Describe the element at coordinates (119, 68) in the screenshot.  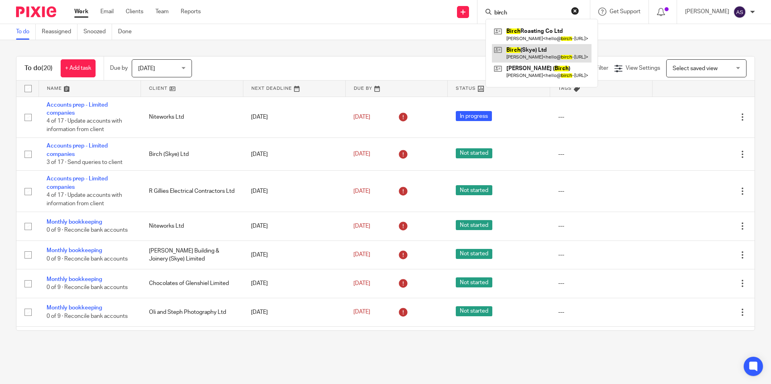
I see `p: Due by` at that location.